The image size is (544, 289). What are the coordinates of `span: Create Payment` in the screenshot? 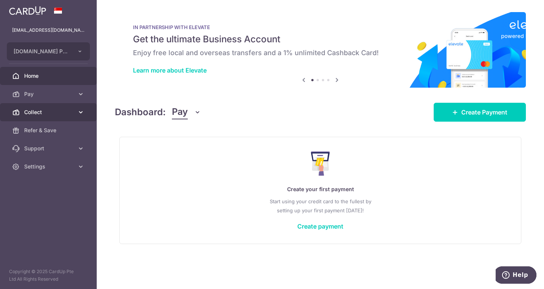 It's located at (485, 112).